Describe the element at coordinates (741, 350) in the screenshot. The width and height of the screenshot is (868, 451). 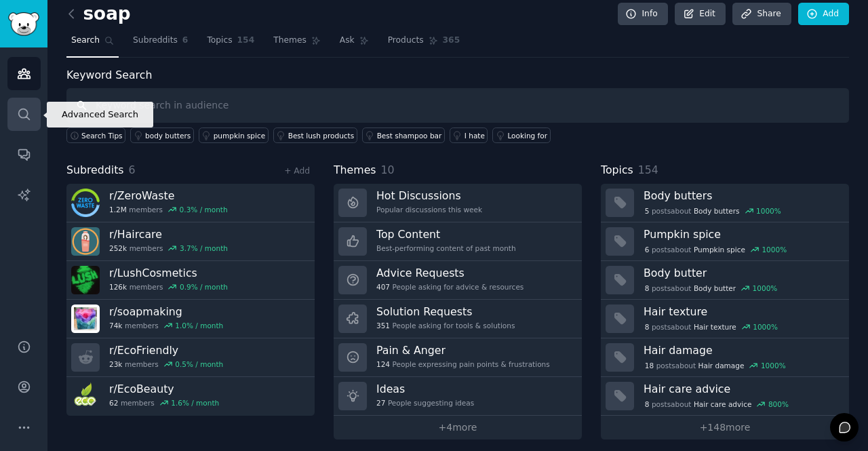
I see `h3: Hair damage` at that location.